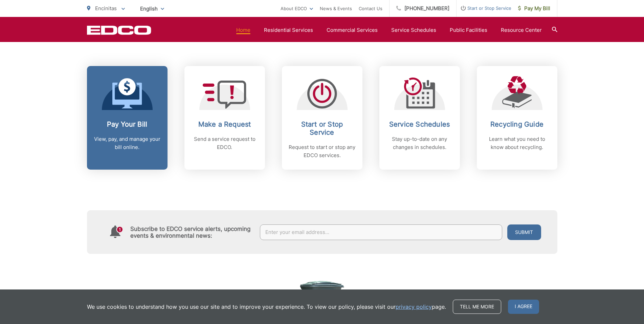 The height and width of the screenshot is (324, 644). Describe the element at coordinates (192, 232) in the screenshot. I see `h4: Subscribe to EDCO service alerts, upcoming events & environmental news:` at that location.